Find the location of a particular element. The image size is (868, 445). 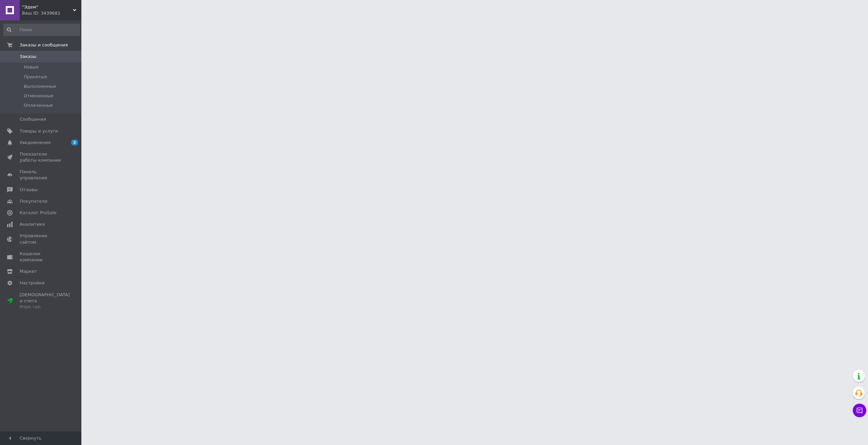

span: Кошелек компании is located at coordinates (41, 257).